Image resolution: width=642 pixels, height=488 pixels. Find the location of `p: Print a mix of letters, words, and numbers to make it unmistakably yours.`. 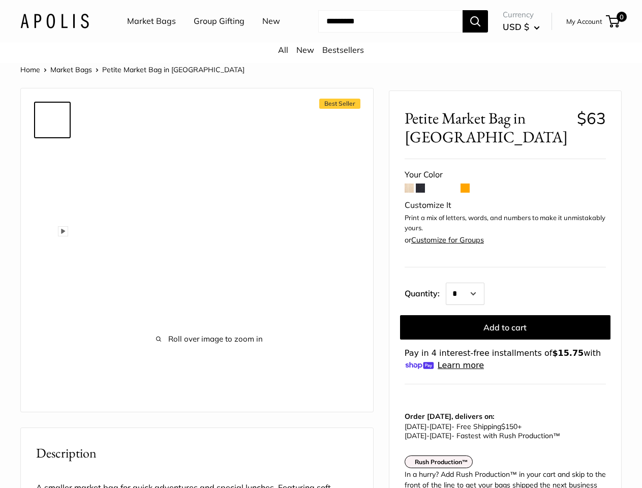

p: Print a mix of letters, words, and numbers to make it unmistakably yours. is located at coordinates (505, 222).